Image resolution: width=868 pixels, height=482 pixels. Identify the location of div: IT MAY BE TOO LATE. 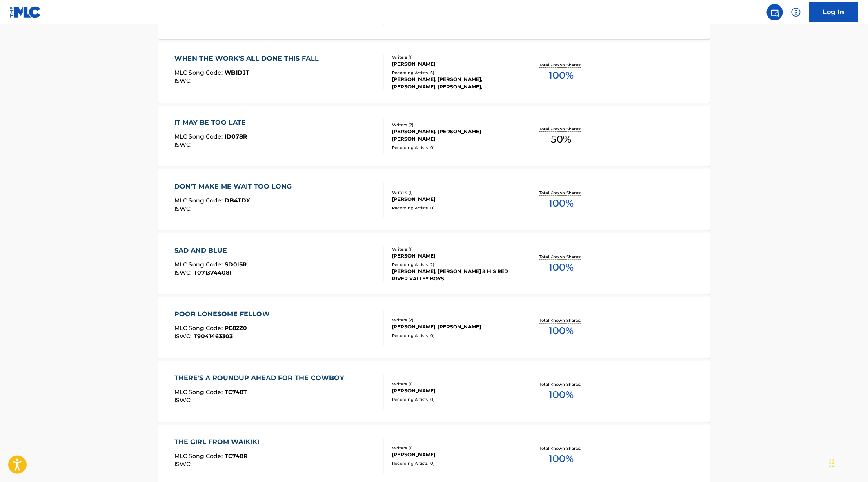
(212, 123).